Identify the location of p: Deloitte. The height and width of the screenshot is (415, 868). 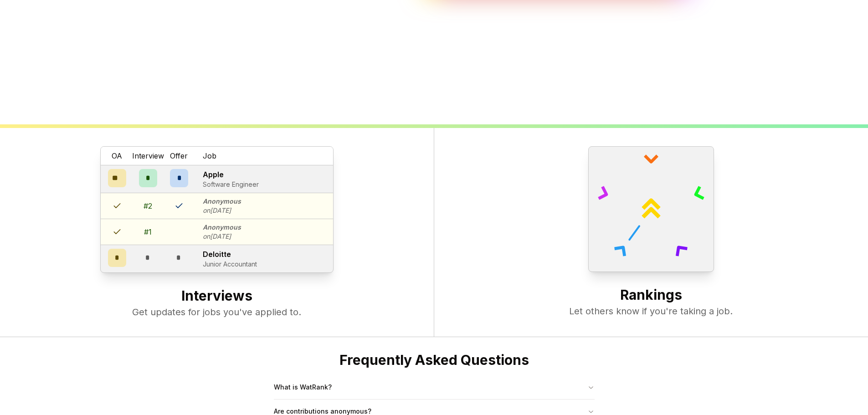
(230, 254).